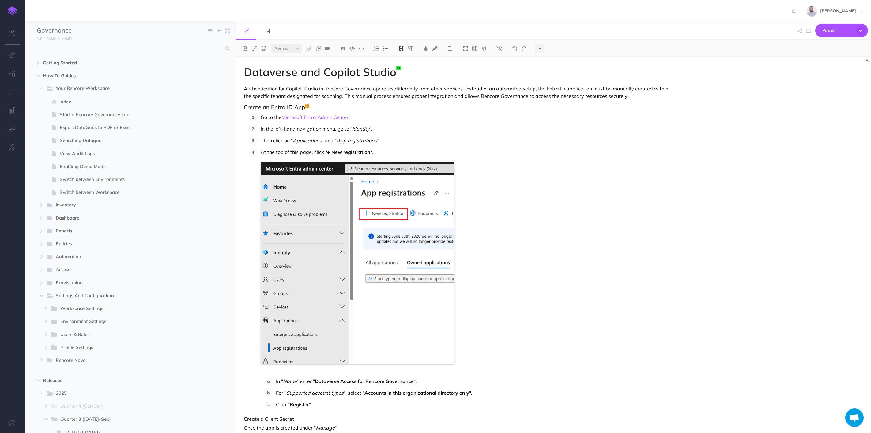 This screenshot has height=433, width=871. I want to click on img: Code block button, so click(352, 48).